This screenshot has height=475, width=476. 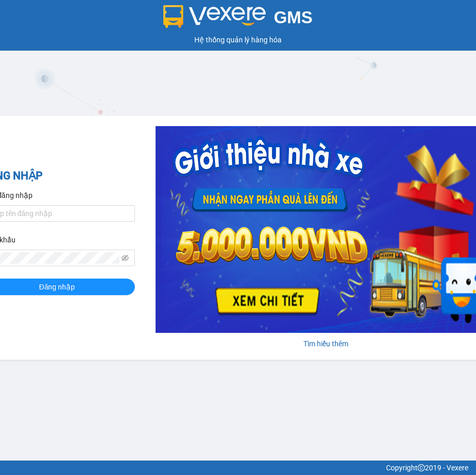 What do you see at coordinates (237, 468) in the screenshot?
I see `div: Copyright 2019 - Vexere` at bounding box center [237, 468].